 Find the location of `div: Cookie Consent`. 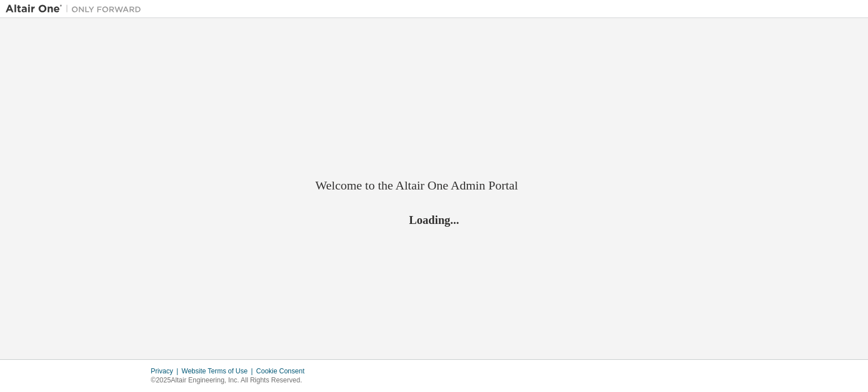

div: Cookie Consent is located at coordinates (283, 371).